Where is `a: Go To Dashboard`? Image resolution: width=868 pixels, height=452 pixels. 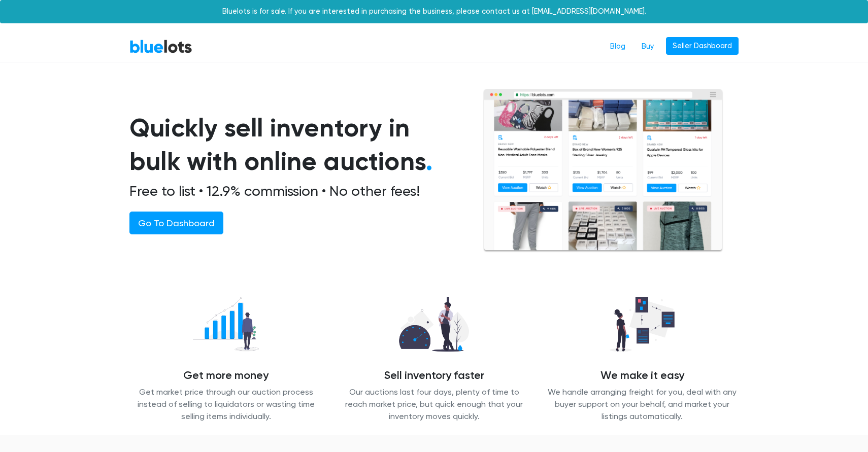 a: Go To Dashboard is located at coordinates (176, 223).